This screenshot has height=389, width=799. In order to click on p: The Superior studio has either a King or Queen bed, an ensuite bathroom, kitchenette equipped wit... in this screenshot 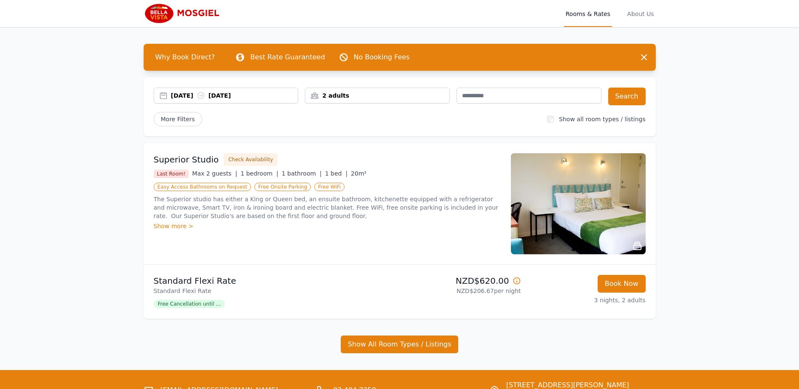, I will do `click(327, 208)`.